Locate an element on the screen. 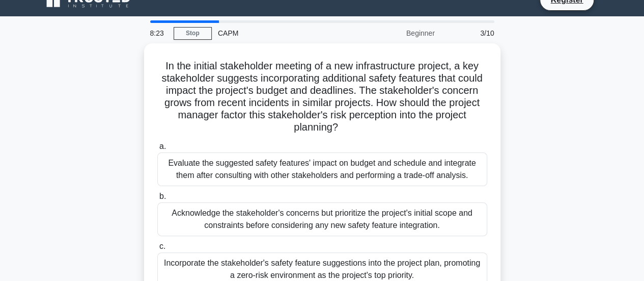 The width and height of the screenshot is (644, 281). div: Acknowledge the stakeholder's concerns but prioritize the project's initial scope and constraints... is located at coordinates (322, 219).